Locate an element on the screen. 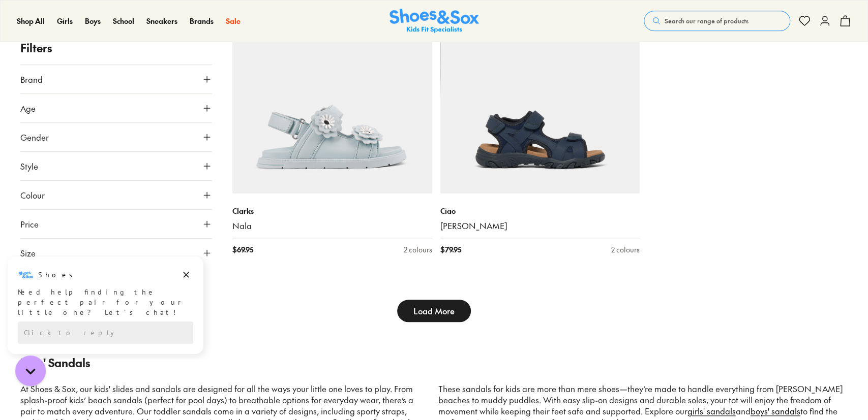  button: Brand is located at coordinates (116, 79).